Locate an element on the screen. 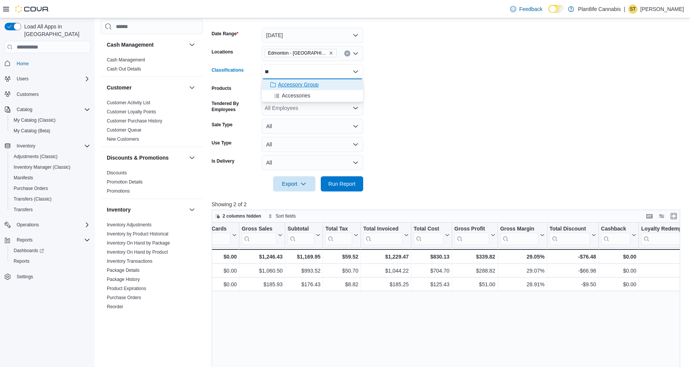  span: Inventory Manager (Classic) is located at coordinates (50, 167).